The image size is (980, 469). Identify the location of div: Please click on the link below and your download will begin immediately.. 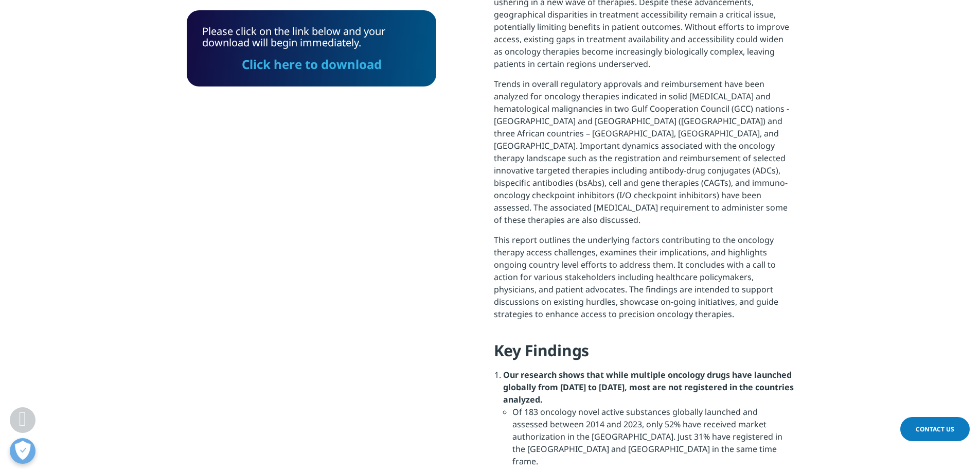
(311, 48).